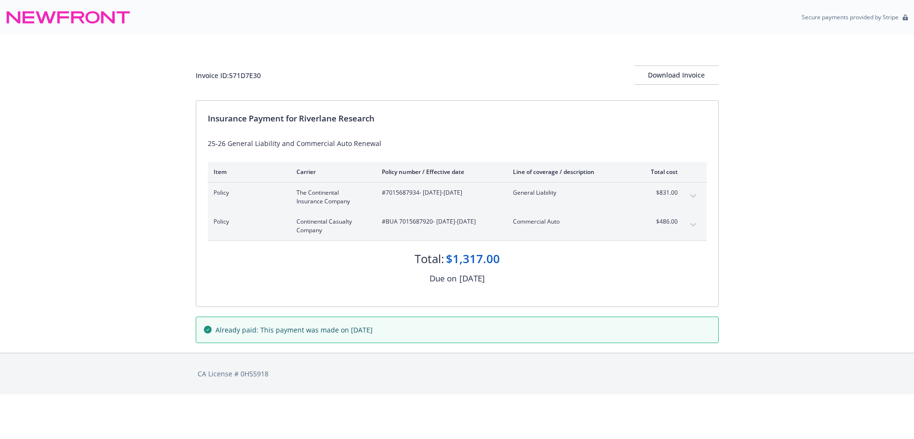 This screenshot has width=914, height=439. What do you see at coordinates (331, 226) in the screenshot?
I see `span: Continental Casualty Company` at bounding box center [331, 226].